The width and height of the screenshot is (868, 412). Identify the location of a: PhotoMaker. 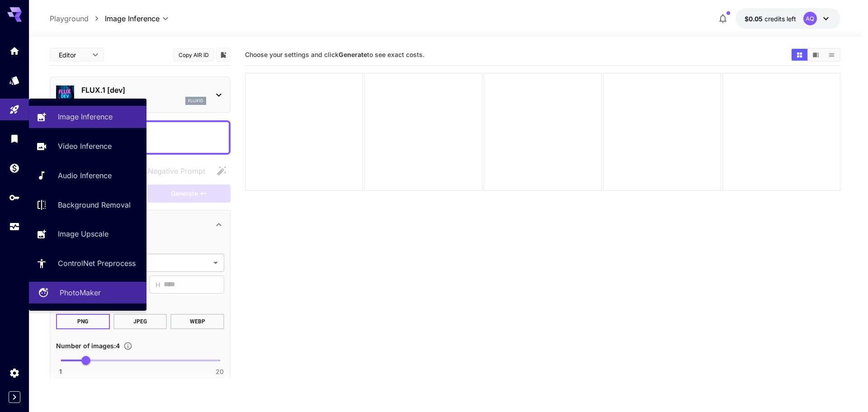
(88, 293).